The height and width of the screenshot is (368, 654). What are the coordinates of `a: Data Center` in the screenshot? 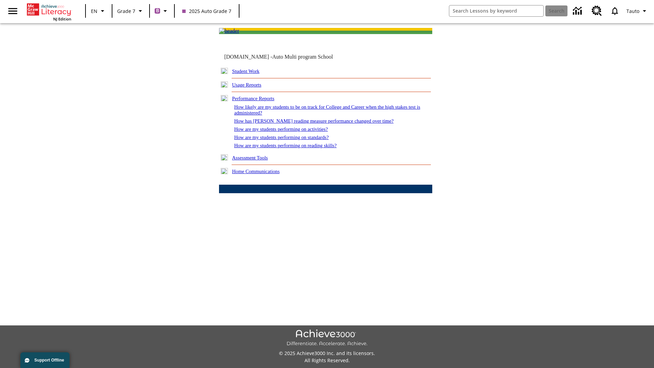 It's located at (578, 11).